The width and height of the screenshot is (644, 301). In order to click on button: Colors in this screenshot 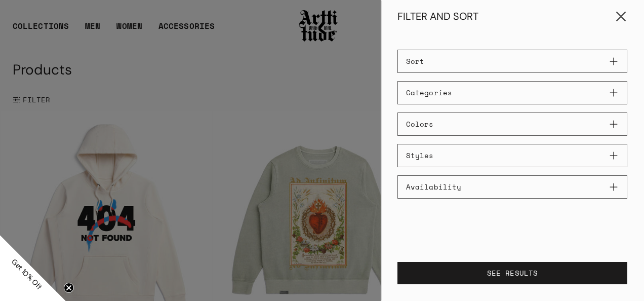, I will do `click(513, 124)`.